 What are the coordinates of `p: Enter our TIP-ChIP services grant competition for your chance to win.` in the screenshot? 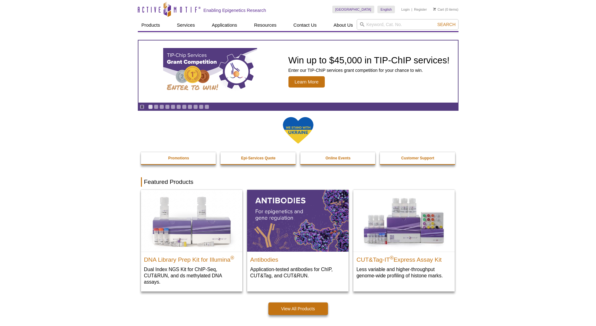 It's located at (369, 70).